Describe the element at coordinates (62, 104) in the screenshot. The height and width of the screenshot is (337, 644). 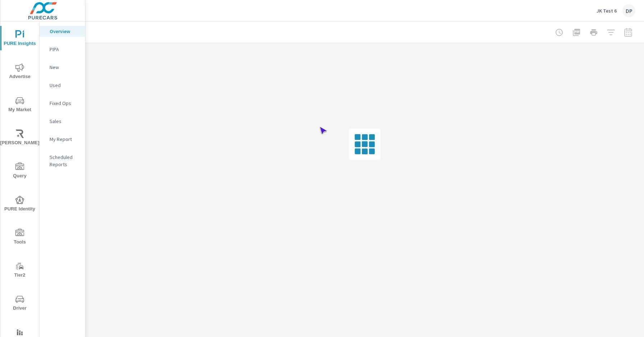
I see `div: Fixed Ops` at that location.